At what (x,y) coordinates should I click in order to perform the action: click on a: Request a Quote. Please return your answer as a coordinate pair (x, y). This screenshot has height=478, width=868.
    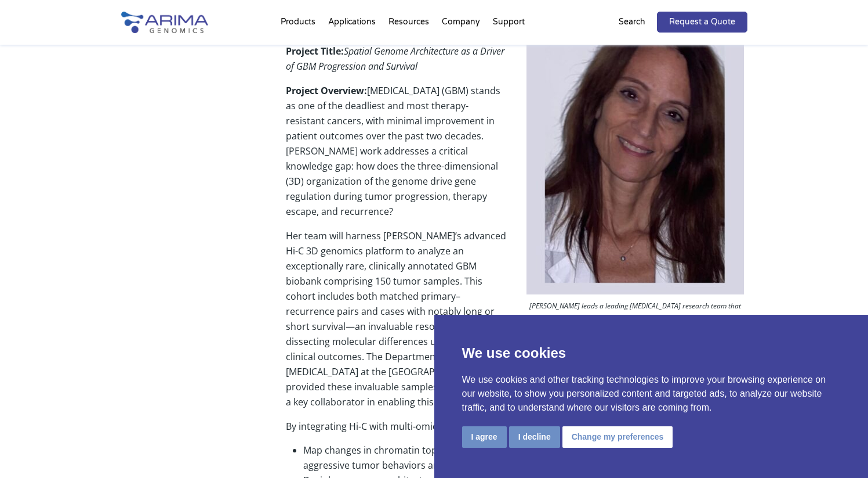
    Looking at the image, I should click on (702, 22).